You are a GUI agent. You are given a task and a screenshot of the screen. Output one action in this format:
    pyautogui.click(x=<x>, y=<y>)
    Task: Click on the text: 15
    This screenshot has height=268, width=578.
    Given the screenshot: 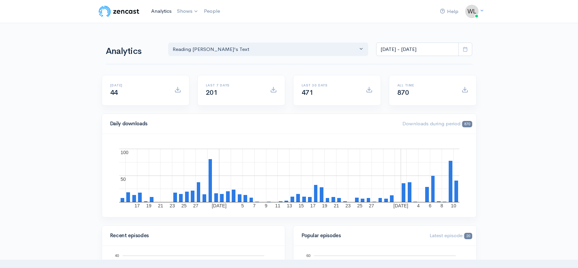 What is the action you would take?
    pyautogui.click(x=301, y=206)
    